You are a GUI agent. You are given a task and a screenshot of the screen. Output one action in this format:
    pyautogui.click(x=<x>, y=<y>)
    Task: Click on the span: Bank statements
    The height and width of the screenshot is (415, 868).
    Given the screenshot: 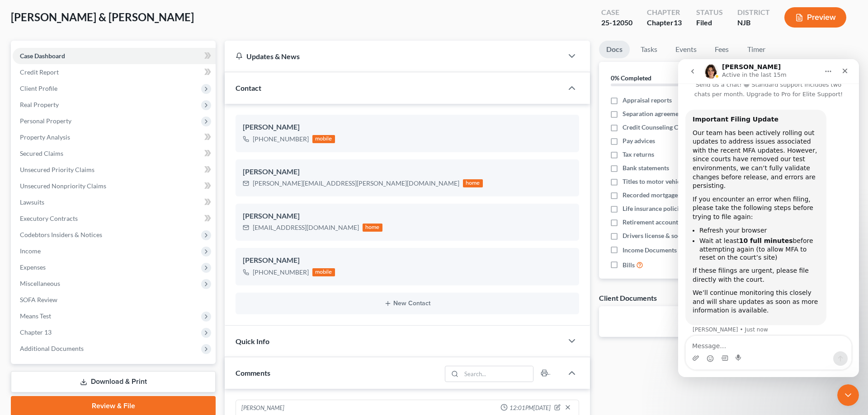 What is the action you would take?
    pyautogui.click(x=645, y=168)
    